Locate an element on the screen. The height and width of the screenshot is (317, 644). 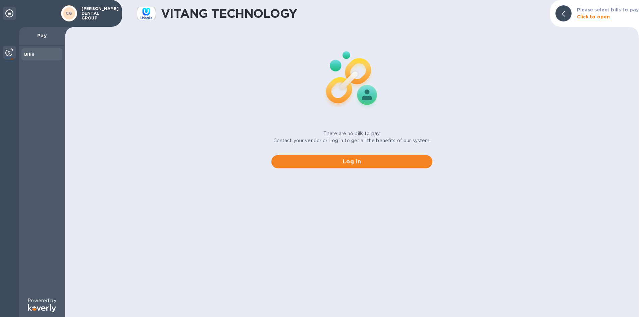
b: CG is located at coordinates (69, 13).